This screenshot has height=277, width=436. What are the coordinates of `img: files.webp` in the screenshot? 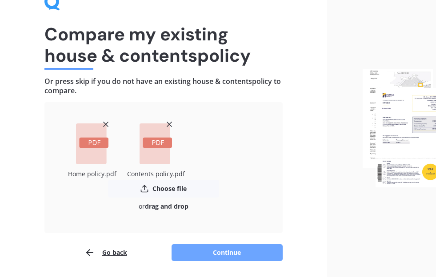 It's located at (399, 128).